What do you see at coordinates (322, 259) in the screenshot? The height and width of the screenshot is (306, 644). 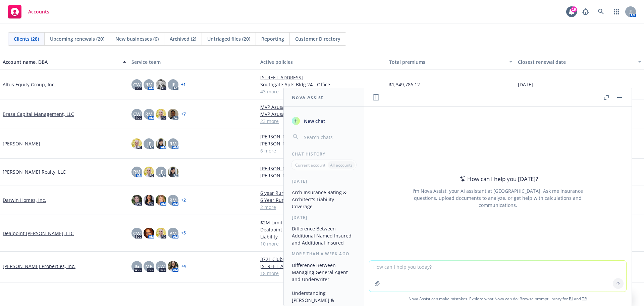 I see `a: 3721 Clubside` at bounding box center [322, 259].